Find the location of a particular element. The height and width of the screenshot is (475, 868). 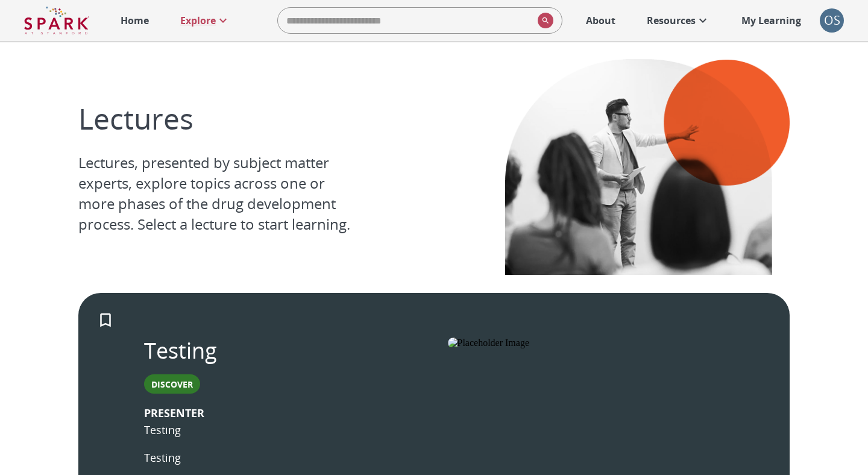

button: search is located at coordinates (543, 20).